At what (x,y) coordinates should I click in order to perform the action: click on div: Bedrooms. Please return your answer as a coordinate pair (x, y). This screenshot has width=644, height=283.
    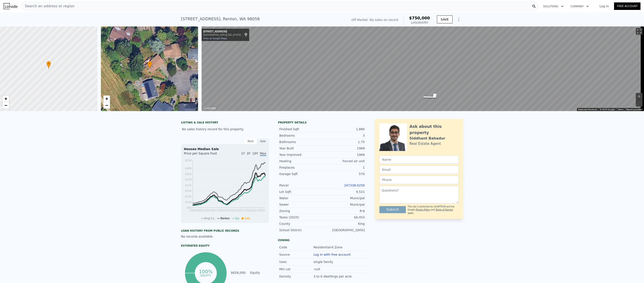
    Looking at the image, I should click on (301, 135).